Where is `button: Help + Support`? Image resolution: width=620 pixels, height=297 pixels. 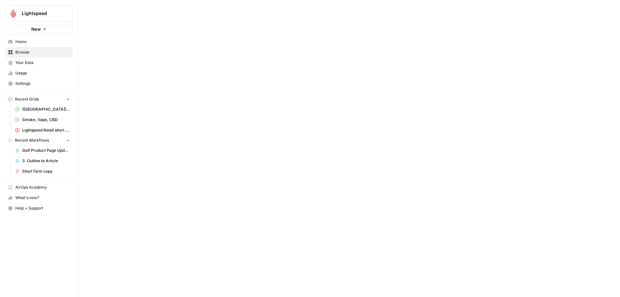
button: Help + Support is located at coordinates (39, 208).